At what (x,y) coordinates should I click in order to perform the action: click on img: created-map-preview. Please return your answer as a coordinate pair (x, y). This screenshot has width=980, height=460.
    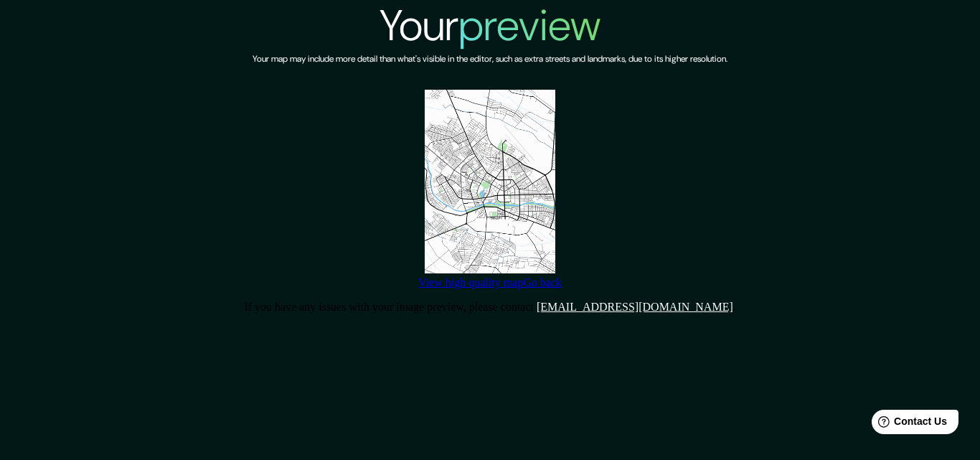
    Looking at the image, I should click on (490, 181).